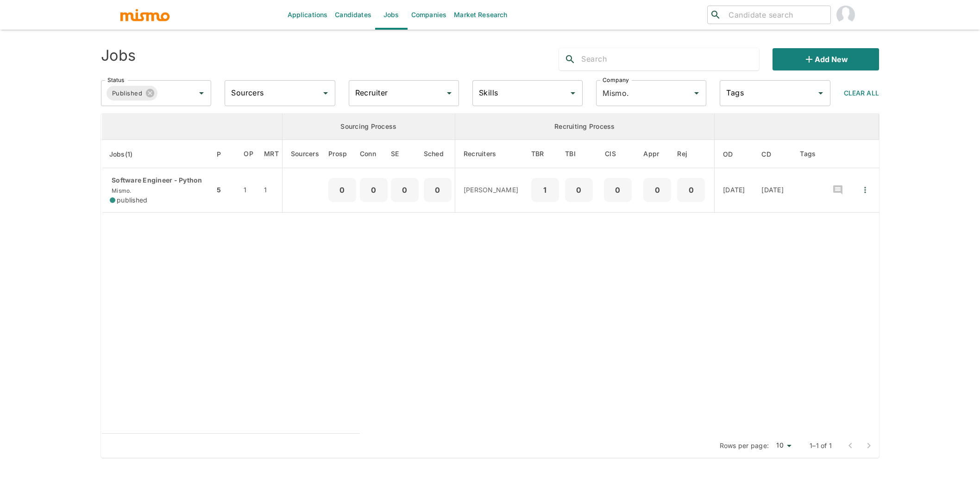  What do you see at coordinates (826, 59) in the screenshot?
I see `button: Add new` at bounding box center [826, 59].